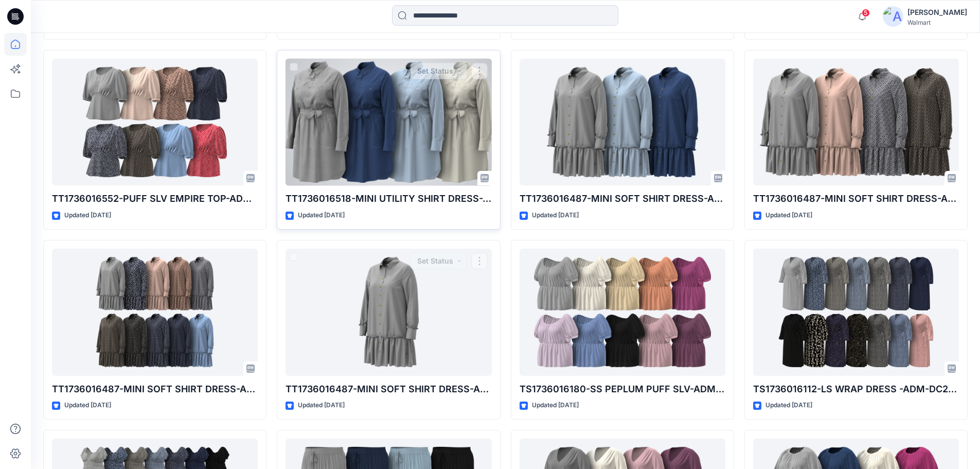  I want to click on p: TS1736016112-LS WRAP DRESS -ADM-DC2398-WMUX, so click(856, 389).